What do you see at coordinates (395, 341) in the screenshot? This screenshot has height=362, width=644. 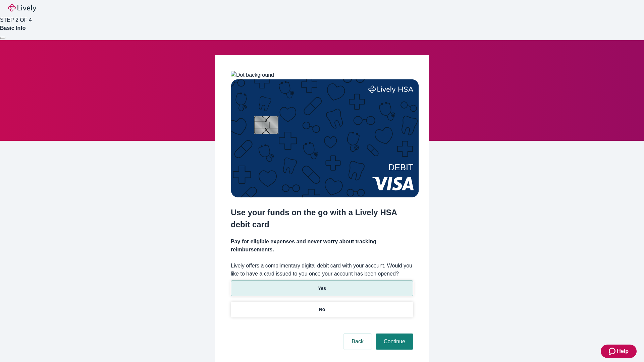 I see `button: Continue` at bounding box center [395, 341].